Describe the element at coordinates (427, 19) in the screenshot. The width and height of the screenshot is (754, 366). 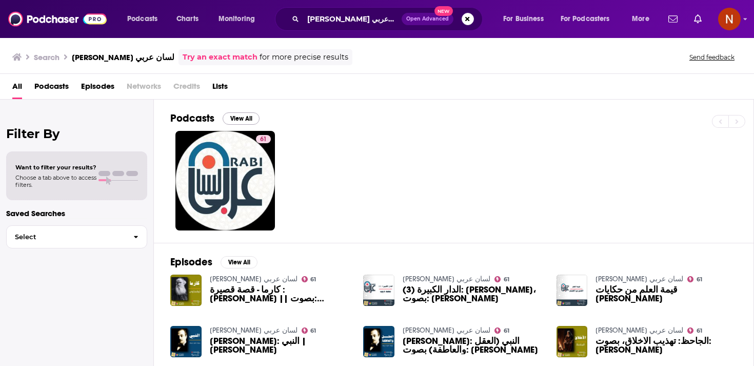
I see `button: Open AdvancedNew` at that location.